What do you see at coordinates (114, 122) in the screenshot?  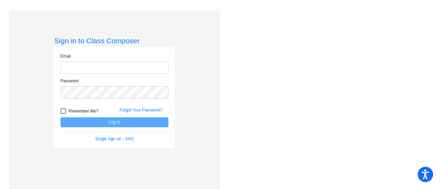 I see `button: Log In` at bounding box center [114, 122].